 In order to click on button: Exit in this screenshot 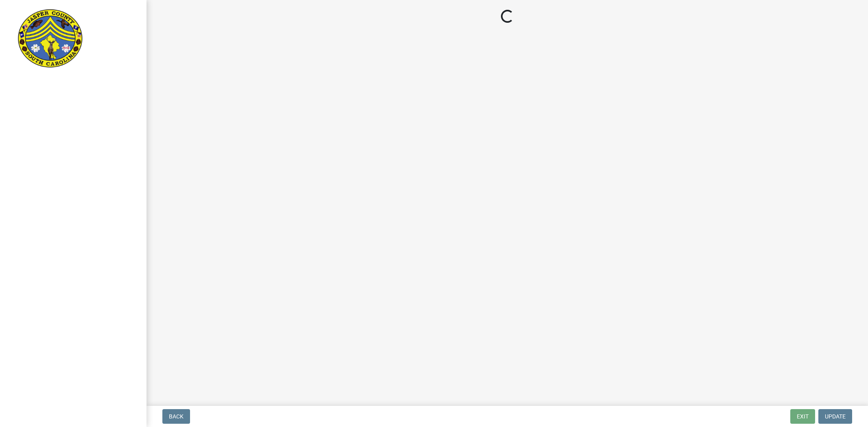, I will do `click(803, 416)`.